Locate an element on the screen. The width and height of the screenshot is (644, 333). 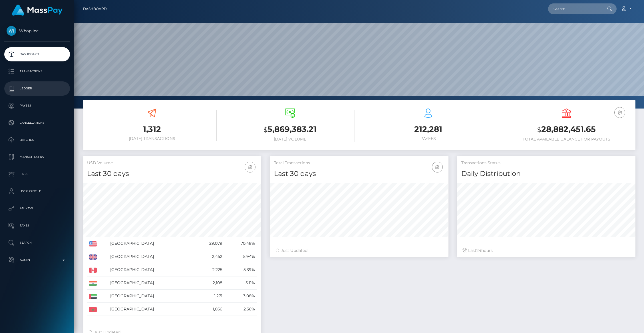
p: Payees is located at coordinates (37, 106).